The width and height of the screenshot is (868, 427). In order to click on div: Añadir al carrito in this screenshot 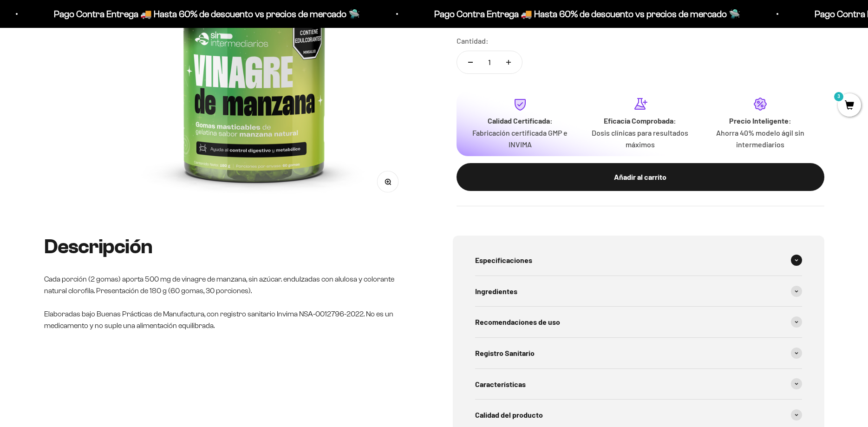, I will do `click(640, 177)`.